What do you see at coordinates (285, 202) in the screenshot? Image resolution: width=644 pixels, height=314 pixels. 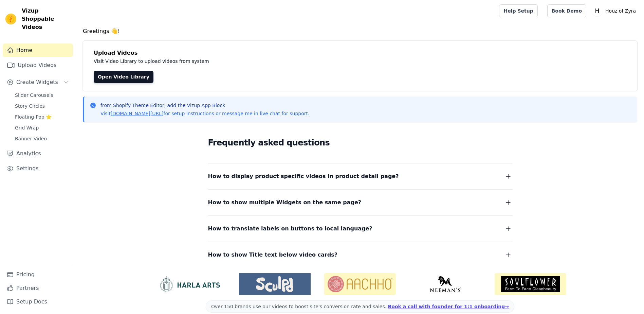 I see `span: How to show multiple Widgets on the same page?` at bounding box center [285, 202].